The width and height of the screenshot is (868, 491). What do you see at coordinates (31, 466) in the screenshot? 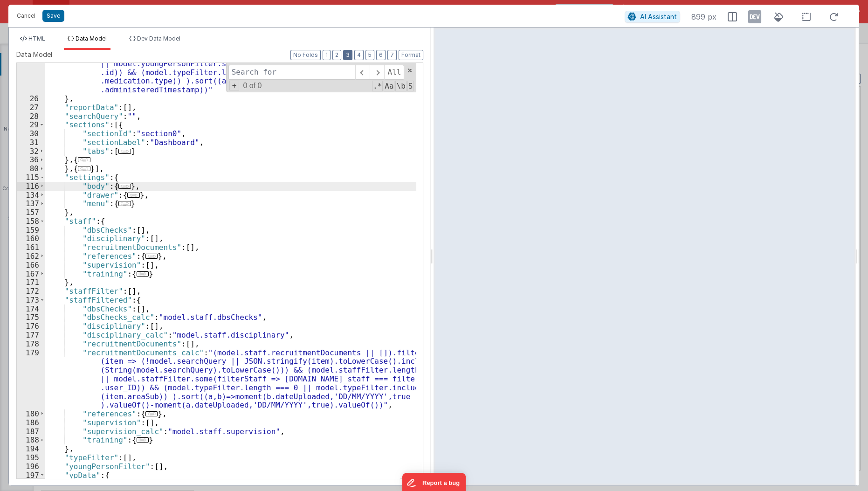
I see `div: 196` at bounding box center [31, 466].